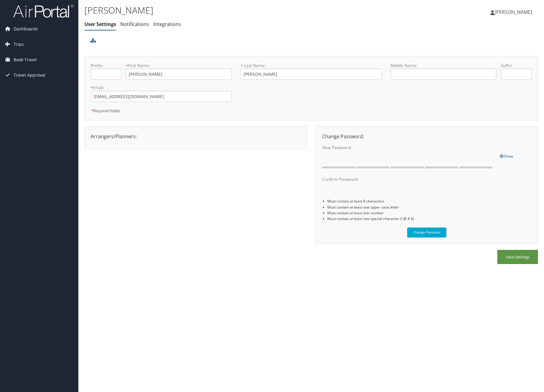 The width and height of the screenshot is (544, 392). Describe the element at coordinates (311, 66) in the screenshot. I see `label: Last Name:` at that location.